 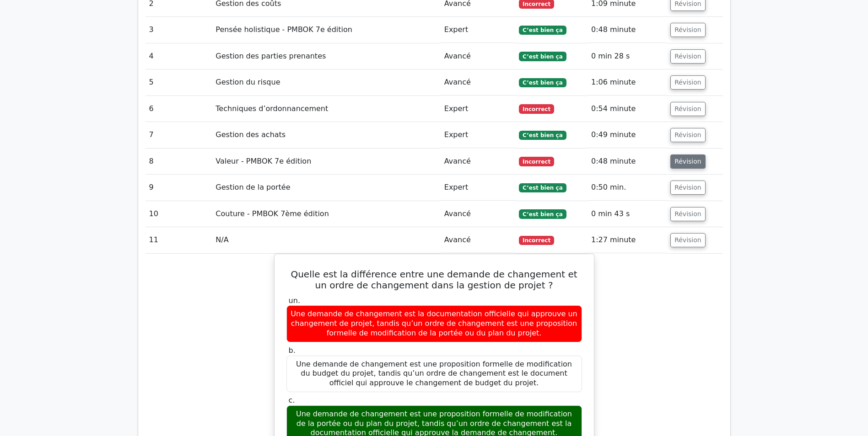 What do you see at coordinates (326, 83) in the screenshot?
I see `td: Gestion du risque` at bounding box center [326, 83].